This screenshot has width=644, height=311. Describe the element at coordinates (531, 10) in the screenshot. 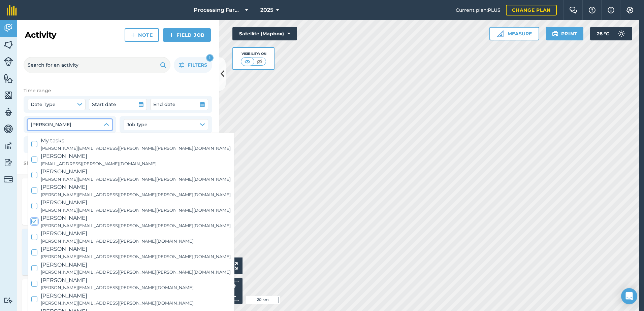

I see `a: Change plan` at that location.